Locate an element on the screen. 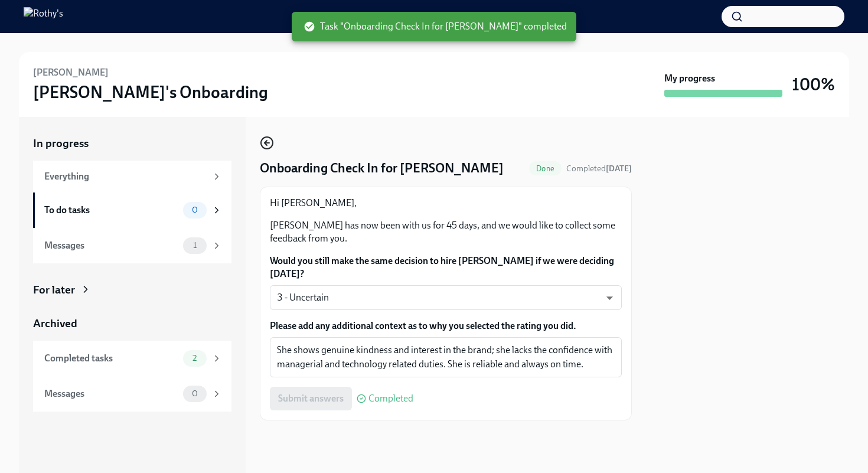  label: Please add any additional context as to why you selected the rating you did. is located at coordinates (446, 326).